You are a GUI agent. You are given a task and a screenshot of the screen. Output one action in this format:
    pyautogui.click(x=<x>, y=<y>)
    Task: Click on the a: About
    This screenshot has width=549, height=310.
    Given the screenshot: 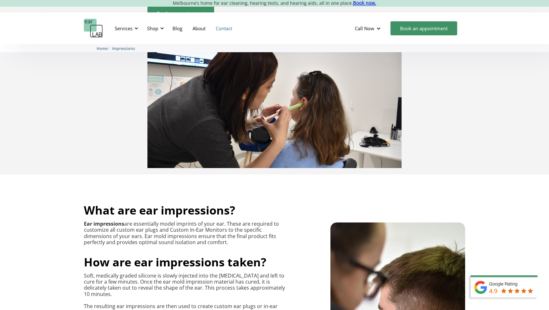 What is the action you would take?
    pyautogui.click(x=199, y=28)
    